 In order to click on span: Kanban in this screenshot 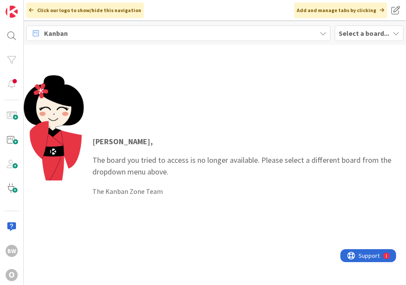, I will do `click(56, 33)`.